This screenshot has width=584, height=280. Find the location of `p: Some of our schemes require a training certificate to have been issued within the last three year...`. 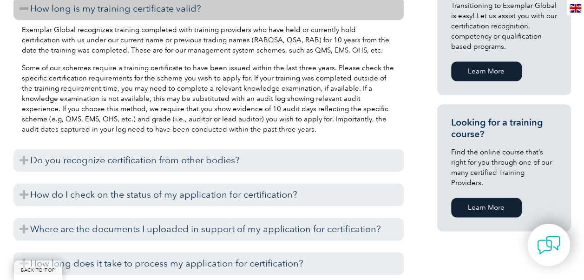

p: Some of our schemes require a training certificate to have been issued within the last three year... is located at coordinates (209, 98).